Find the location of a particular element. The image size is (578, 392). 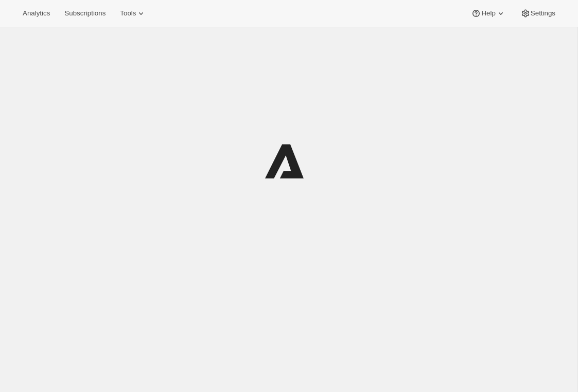

span: Analytics is located at coordinates (36, 13).